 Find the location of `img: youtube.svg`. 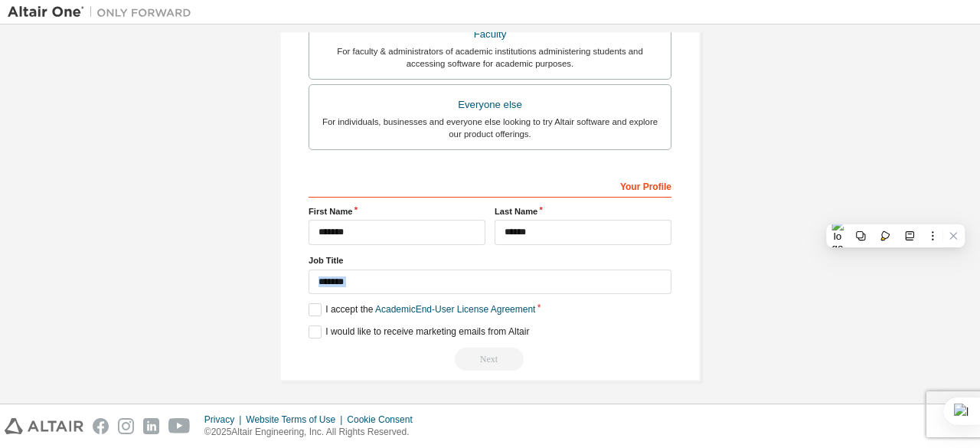

img: youtube.svg is located at coordinates (180, 426).